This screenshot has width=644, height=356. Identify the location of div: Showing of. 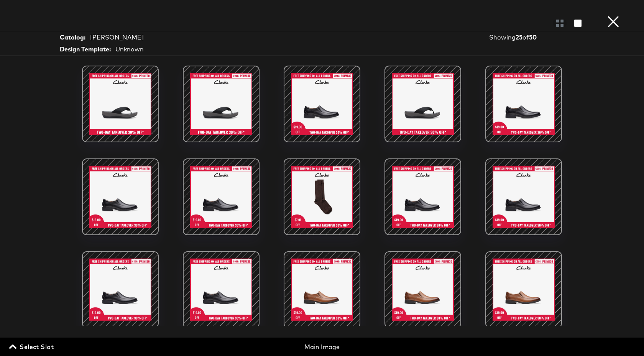
(530, 37).